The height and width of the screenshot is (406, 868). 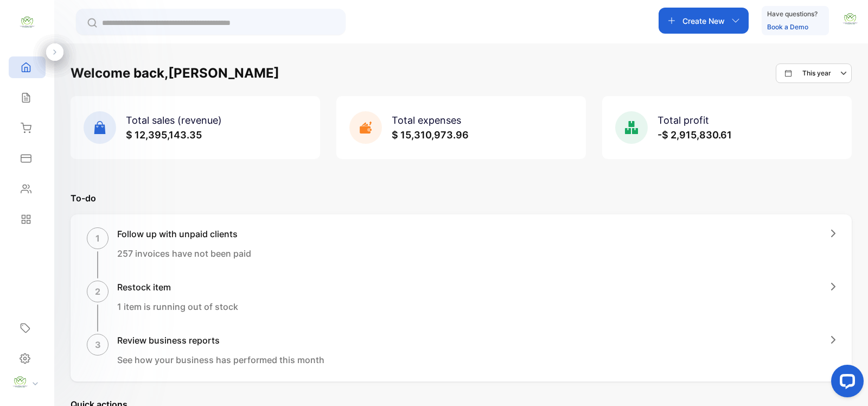 I want to click on p: See how your business has performed this month, so click(x=221, y=360).